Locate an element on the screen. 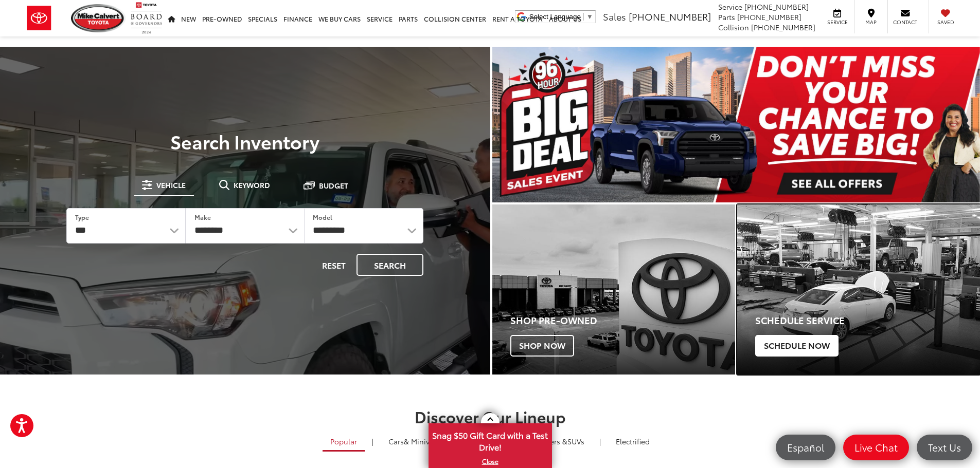 This screenshot has height=468, width=980. span: Budget is located at coordinates (334, 186).